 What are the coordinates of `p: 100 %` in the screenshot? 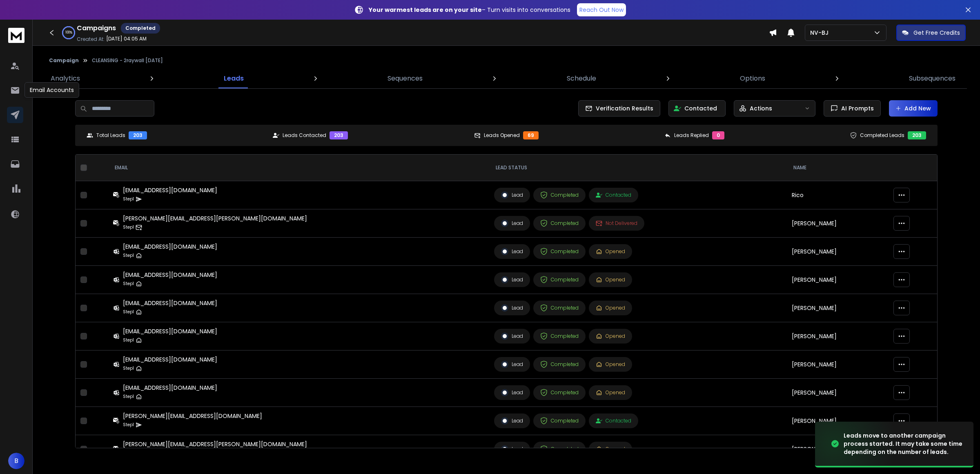 It's located at (69, 33).